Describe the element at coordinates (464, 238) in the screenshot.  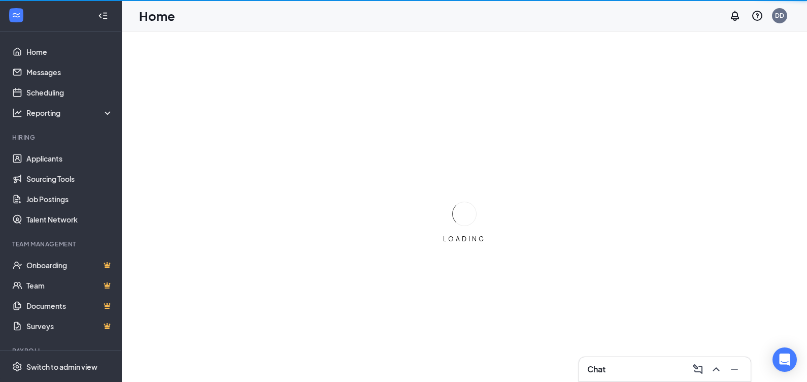
I see `div: LOADING` at that location.